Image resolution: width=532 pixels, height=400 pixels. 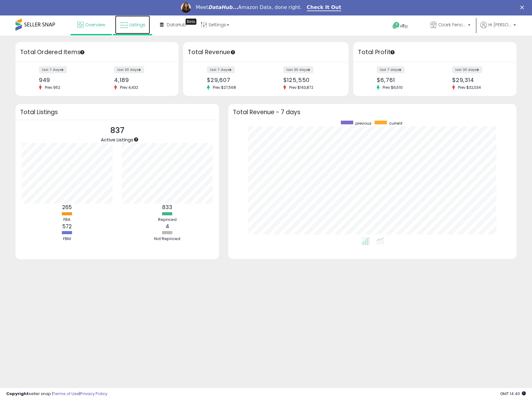 I want to click on i: DataHub..., so click(x=223, y=7).